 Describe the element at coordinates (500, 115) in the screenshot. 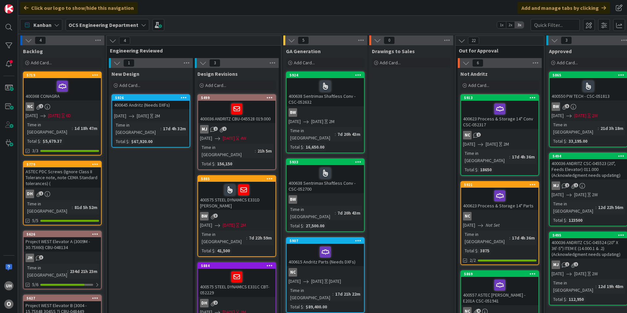

I see `div: 400623 Process & Storage 14" Conv CSC-052317` at that location.